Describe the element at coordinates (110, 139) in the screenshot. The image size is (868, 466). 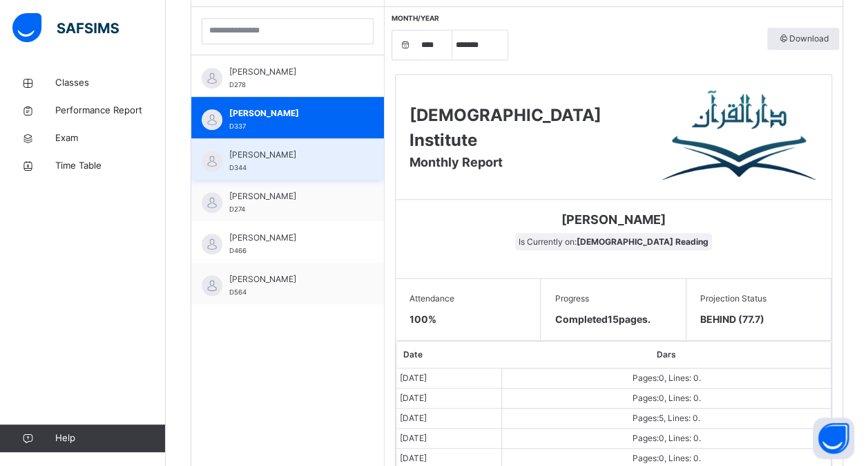
I see `span: Exam` at that location.